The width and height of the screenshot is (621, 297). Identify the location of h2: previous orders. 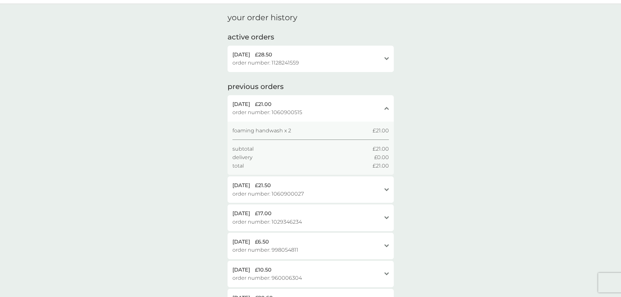
(256, 87).